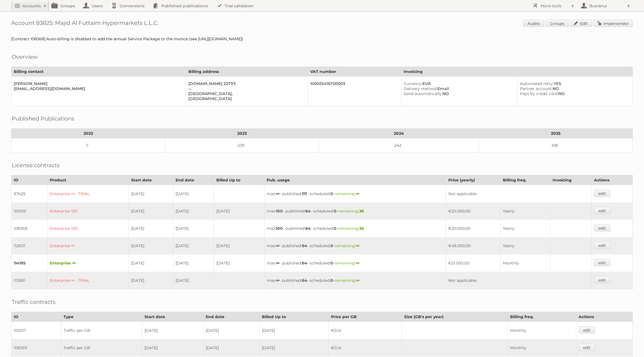 This screenshot has height=357, width=644. What do you see at coordinates (555, 6) in the screenshot?
I see `h2: More tools` at bounding box center [555, 6].